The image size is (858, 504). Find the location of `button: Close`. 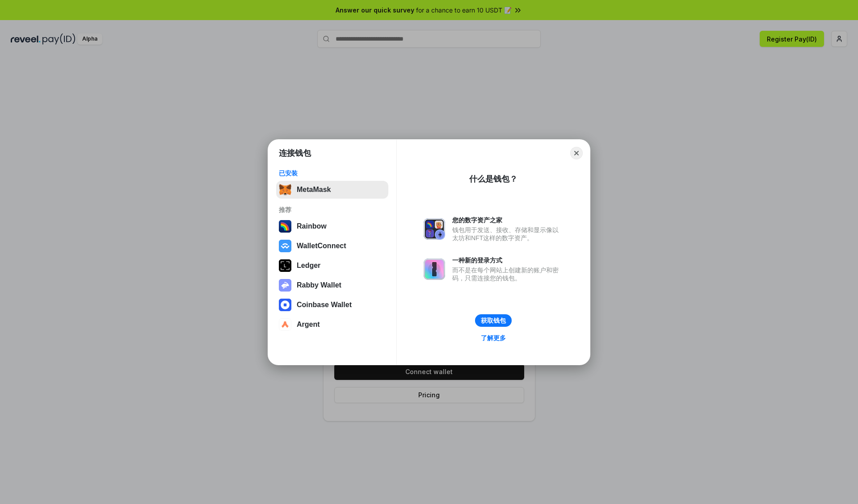

button: Close is located at coordinates (576, 153).